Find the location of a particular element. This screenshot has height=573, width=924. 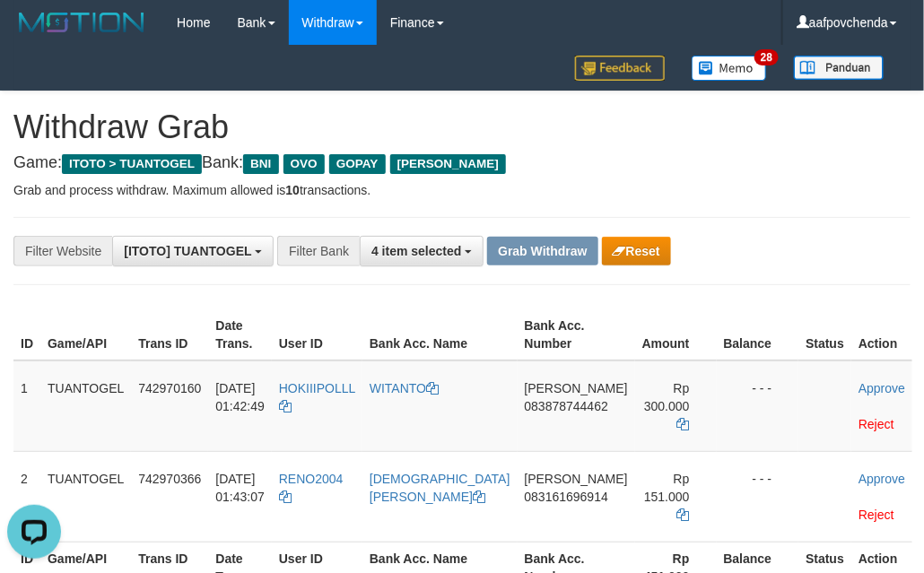

span: RENO2004 is located at coordinates (311, 478).